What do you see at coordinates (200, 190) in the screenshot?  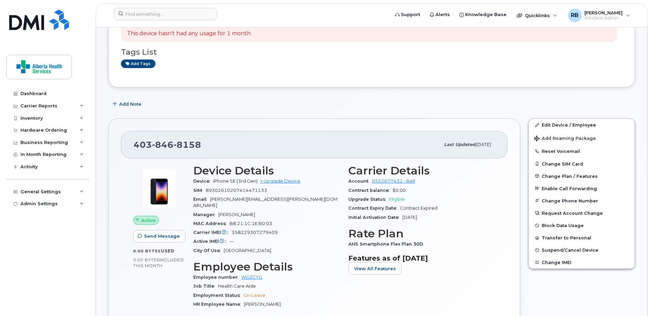 I see `span: SIM` at bounding box center [200, 190].